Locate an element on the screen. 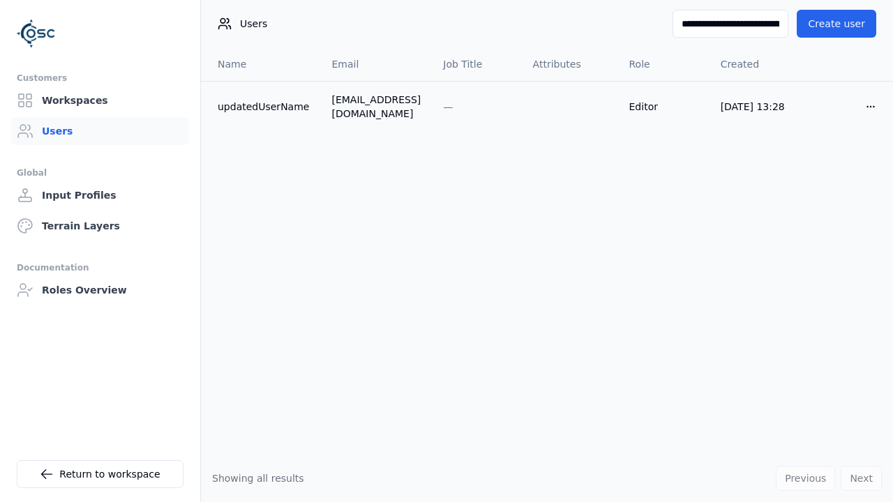 Image resolution: width=893 pixels, height=502 pixels. div: updatedUserName is located at coordinates (263, 107).